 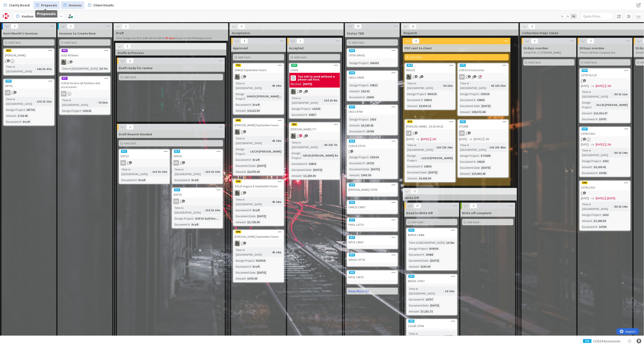 What do you see at coordinates (605, 75) in the screenshot?
I see `div: 19797 DLC25` at bounding box center [605, 75].